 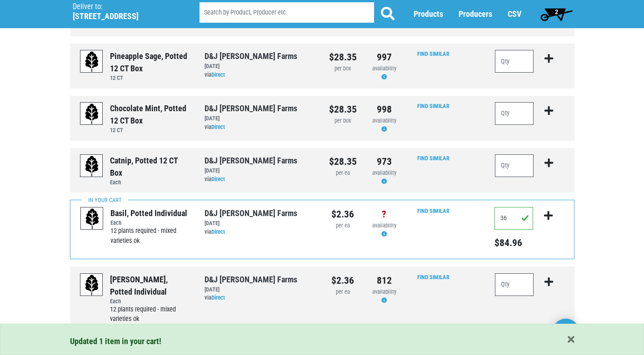 I want to click on input: Search by Product, Producer etc., so click(x=287, y=13).